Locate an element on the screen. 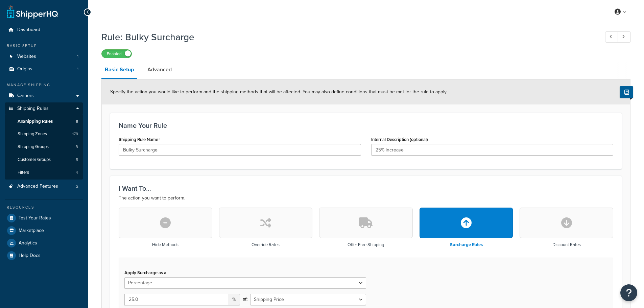 The height and width of the screenshot is (308, 644). li: Origins is located at coordinates (44, 69).